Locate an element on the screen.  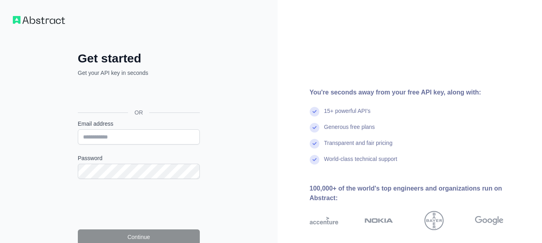
div: 100,000+ of the world's top engineers and organizations run on Abstract: is located at coordinates (420, 194).